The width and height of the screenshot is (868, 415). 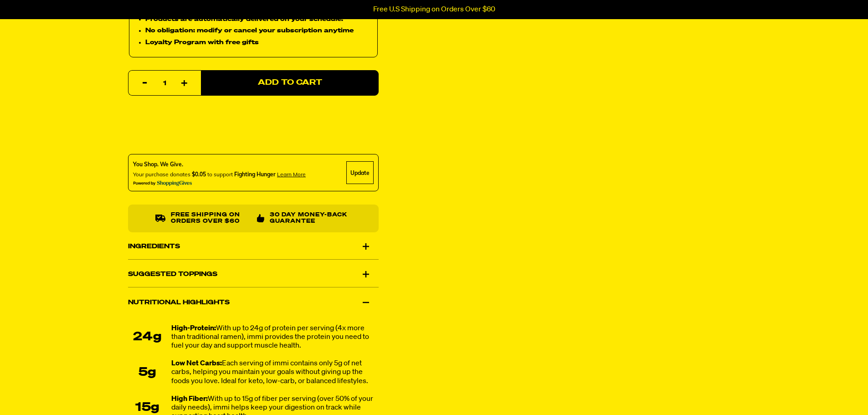 What do you see at coordinates (360, 173) in the screenshot?
I see `div: Update Cause Button` at bounding box center [360, 173].